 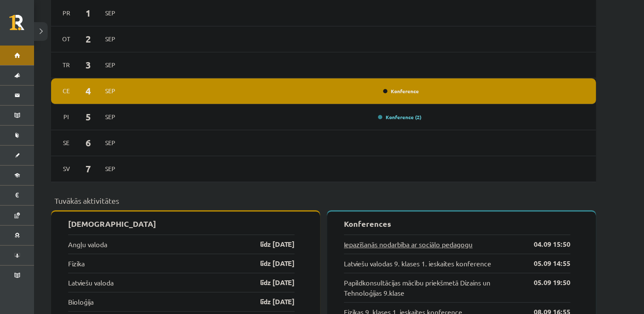 I want to click on span: 6, so click(x=89, y=142).